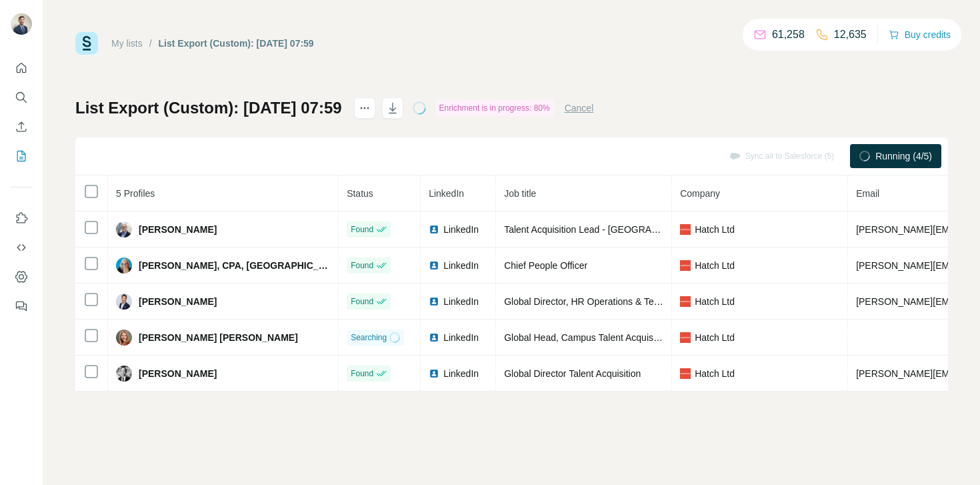 This screenshot has height=485, width=980. What do you see at coordinates (21, 97) in the screenshot?
I see `button: Search` at bounding box center [21, 97].